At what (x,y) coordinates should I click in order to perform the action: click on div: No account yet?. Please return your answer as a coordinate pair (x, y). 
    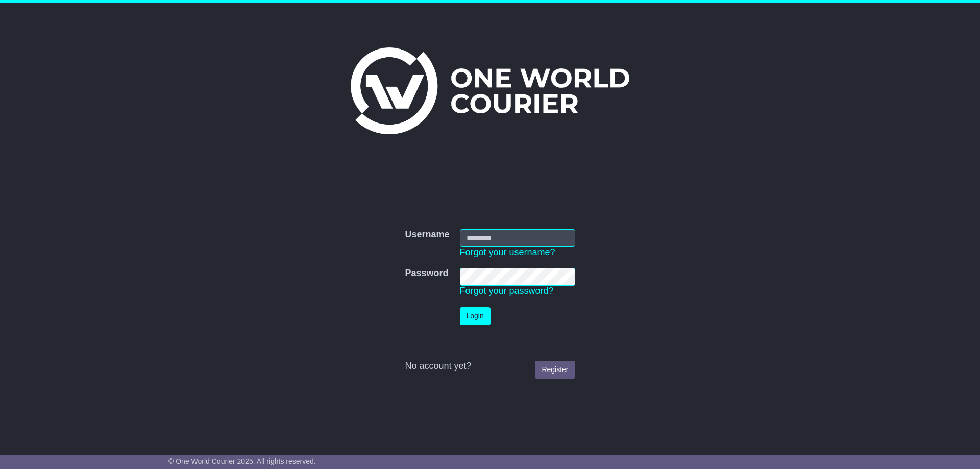
    Looking at the image, I should click on (490, 367).